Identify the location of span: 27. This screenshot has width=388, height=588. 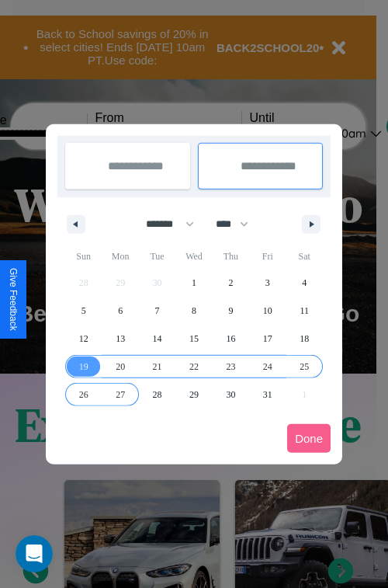
(120, 394).